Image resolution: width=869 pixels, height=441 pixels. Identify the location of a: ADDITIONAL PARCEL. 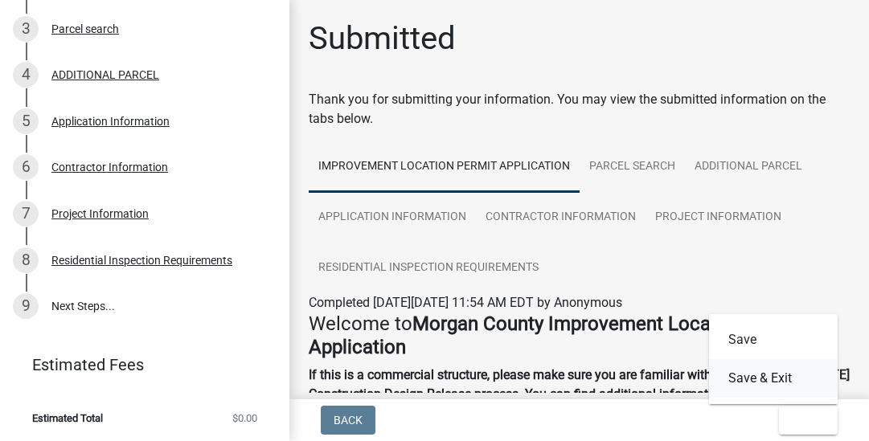
(748, 167).